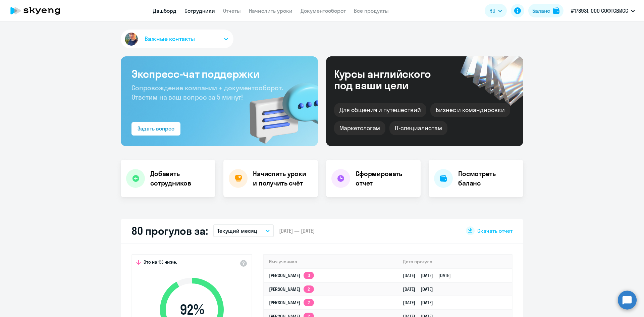 The width and height of the screenshot is (644, 317). What do you see at coordinates (282, 179) in the screenshot?
I see `h4: Начислить уроки и получить счёт` at bounding box center [282, 179].